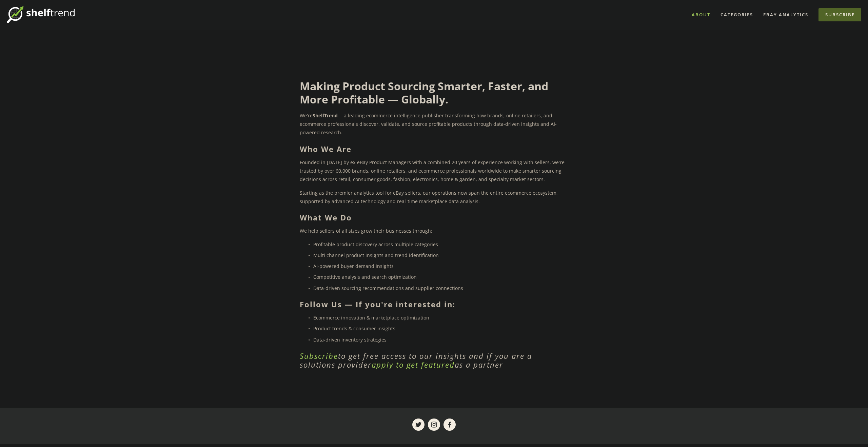 The height and width of the screenshot is (447, 868). I want to click on strong: What We Do, so click(326, 217).